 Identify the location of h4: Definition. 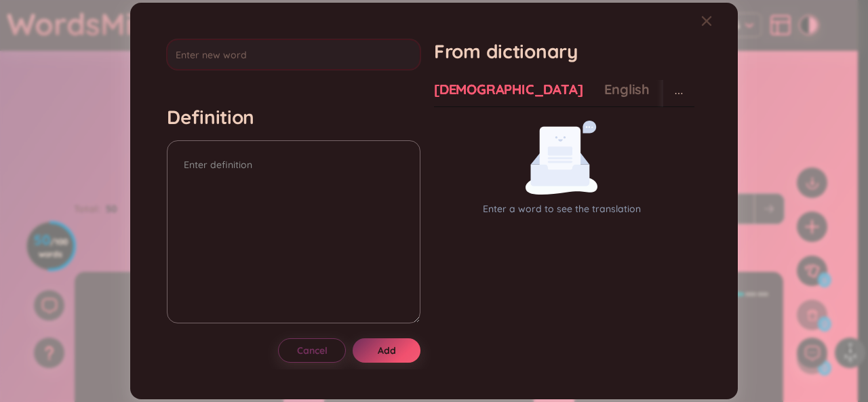
(294, 117).